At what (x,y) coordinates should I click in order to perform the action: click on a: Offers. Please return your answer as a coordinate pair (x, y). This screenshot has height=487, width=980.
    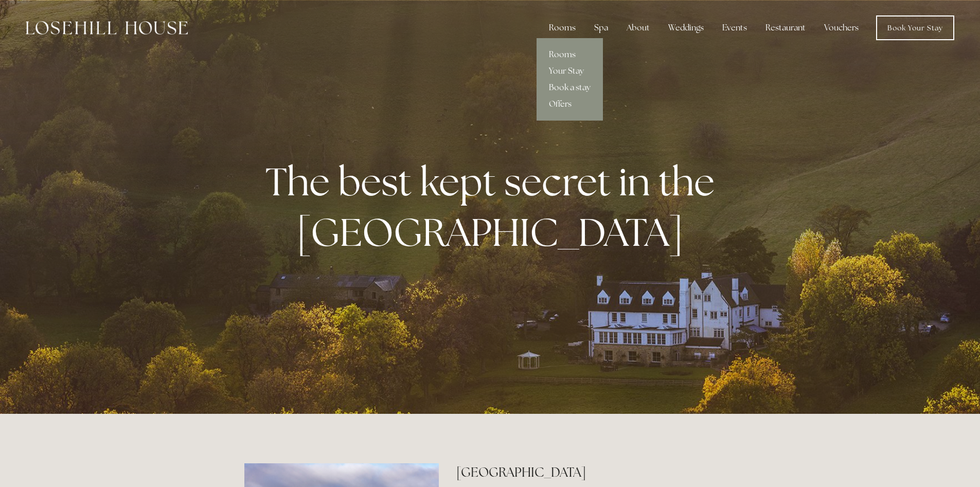
    Looking at the image, I should click on (569, 104).